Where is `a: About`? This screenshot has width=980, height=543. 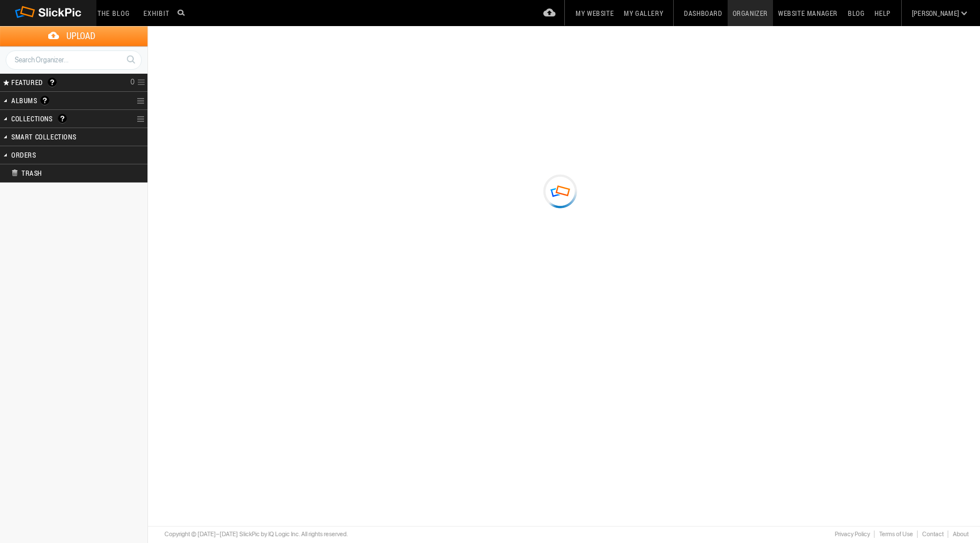
a: About is located at coordinates (958, 534).